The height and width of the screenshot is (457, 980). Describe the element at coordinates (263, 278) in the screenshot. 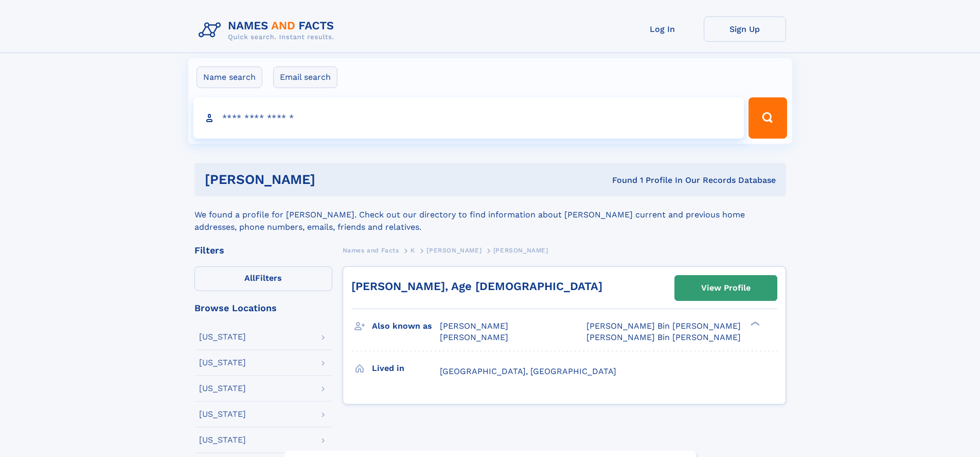

I see `label: Filters` at that location.